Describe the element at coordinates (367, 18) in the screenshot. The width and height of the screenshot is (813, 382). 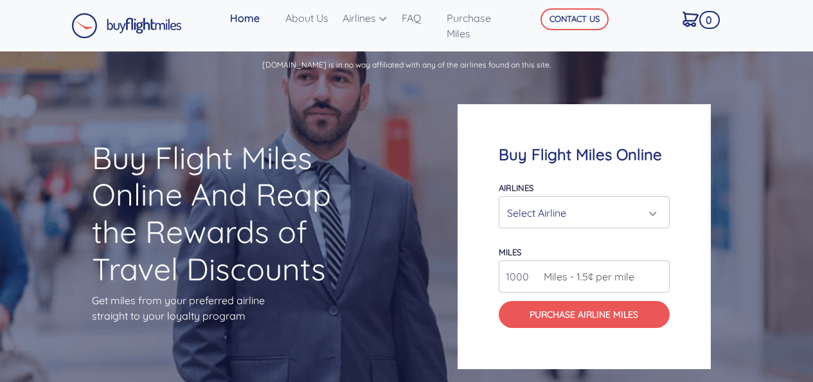
I see `a: Airlines` at that location.